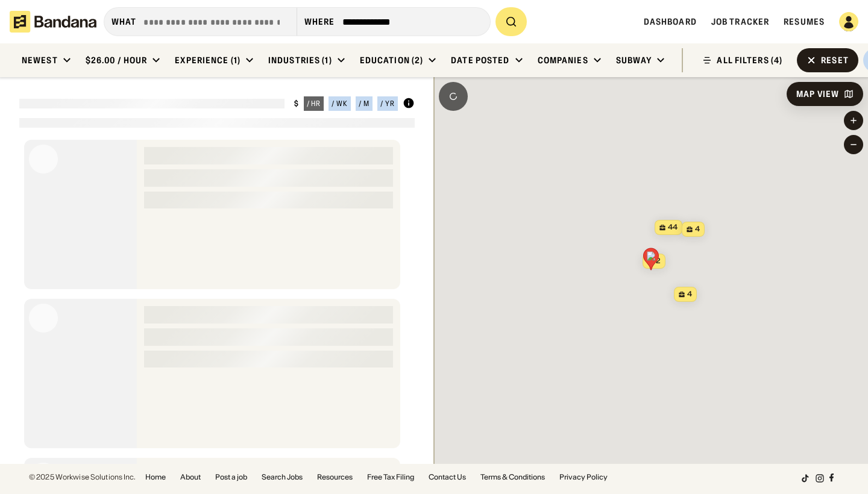 This screenshot has height=494, width=868. Describe the element at coordinates (155, 477) in the screenshot. I see `a: Home` at that location.